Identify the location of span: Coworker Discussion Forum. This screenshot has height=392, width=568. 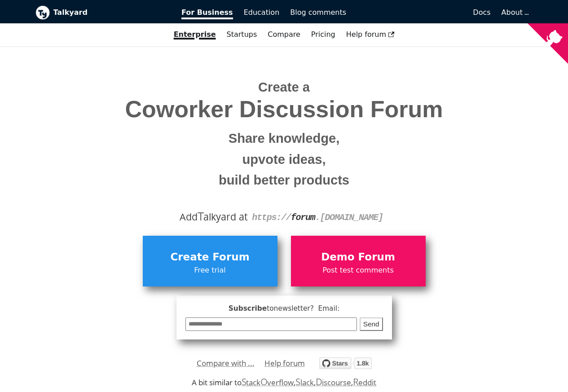
(284, 109).